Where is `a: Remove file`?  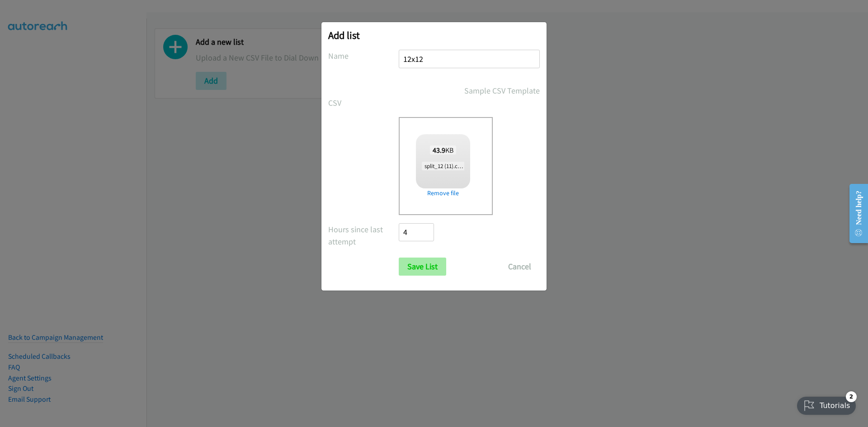 a: Remove file is located at coordinates (443, 193).